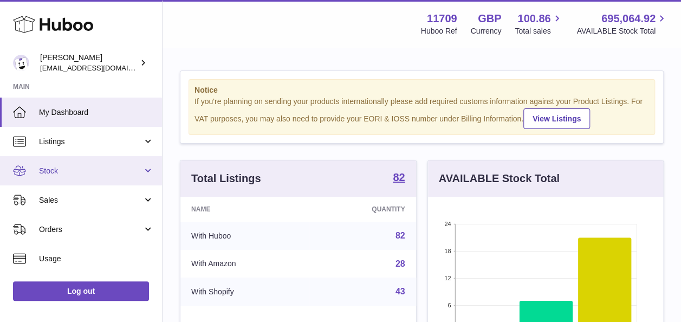  What do you see at coordinates (449, 305) in the screenshot?
I see `text: 6` at bounding box center [449, 305].